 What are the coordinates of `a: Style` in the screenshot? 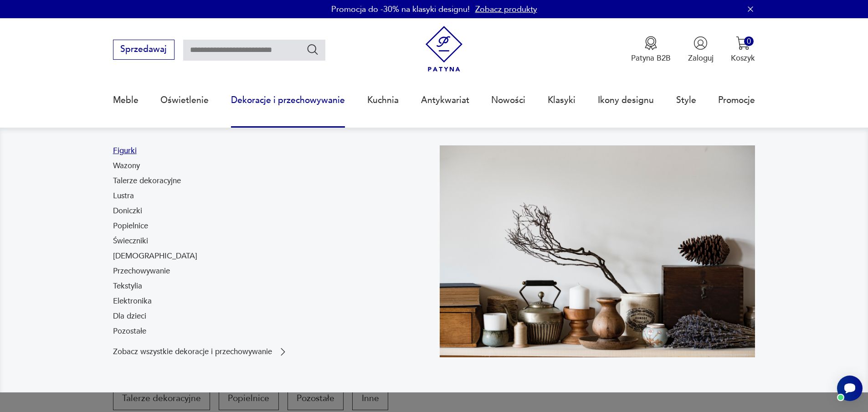 It's located at (686, 100).